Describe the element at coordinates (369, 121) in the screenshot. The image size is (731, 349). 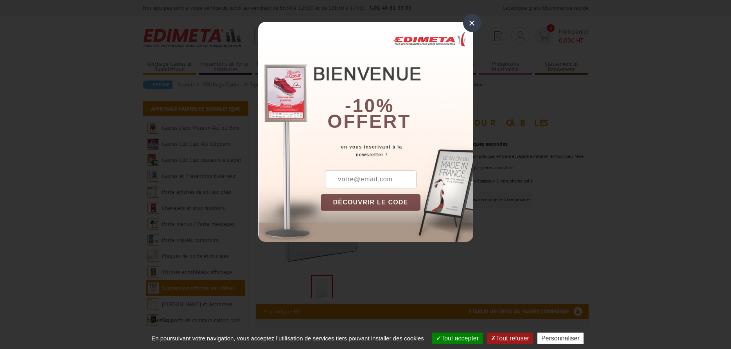
I see `font: offert` at that location.